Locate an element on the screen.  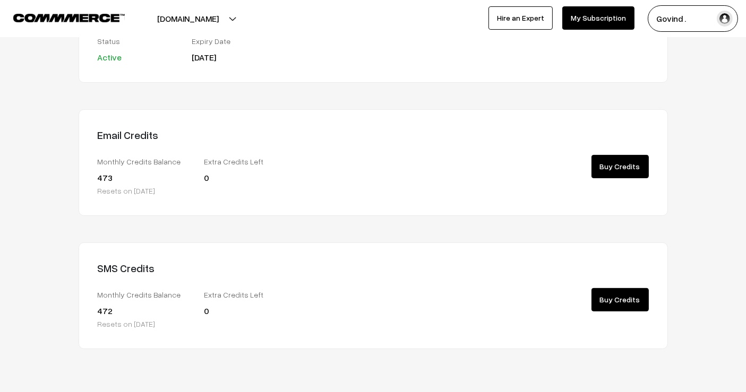
img: COMMMERCE is located at coordinates (69, 18).